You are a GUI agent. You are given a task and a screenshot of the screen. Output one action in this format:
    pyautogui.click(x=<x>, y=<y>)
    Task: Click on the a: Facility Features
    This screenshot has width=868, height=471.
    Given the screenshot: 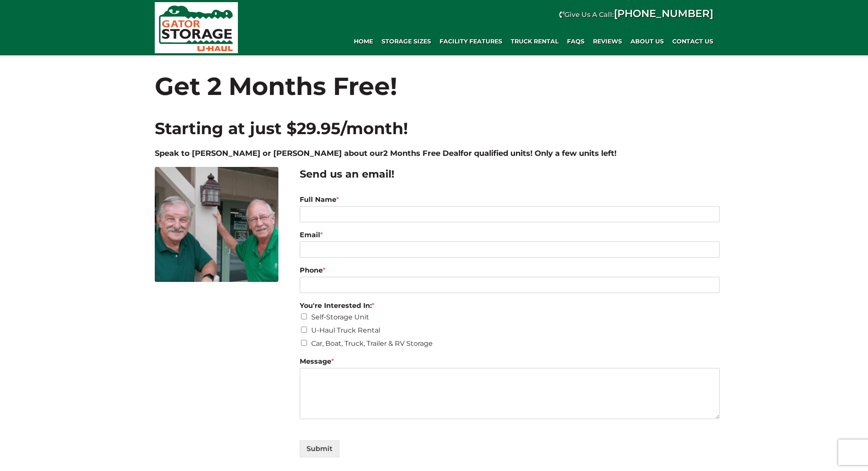 What is the action you would take?
    pyautogui.click(x=471, y=41)
    